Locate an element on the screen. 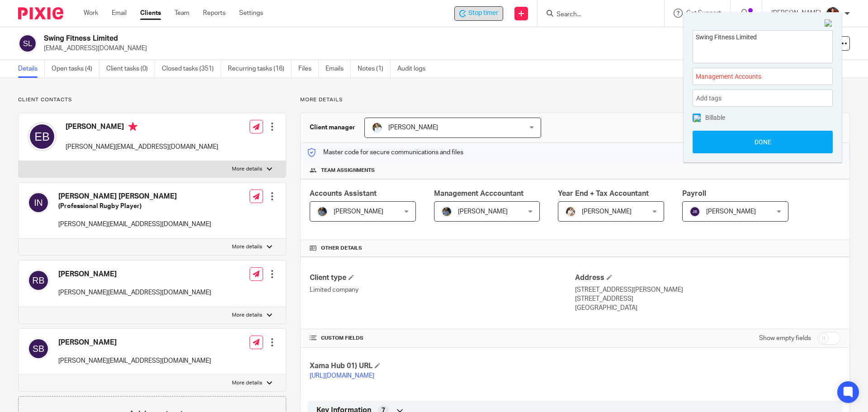 The height and width of the screenshot is (412, 868). img: checked.png is located at coordinates (697, 118).